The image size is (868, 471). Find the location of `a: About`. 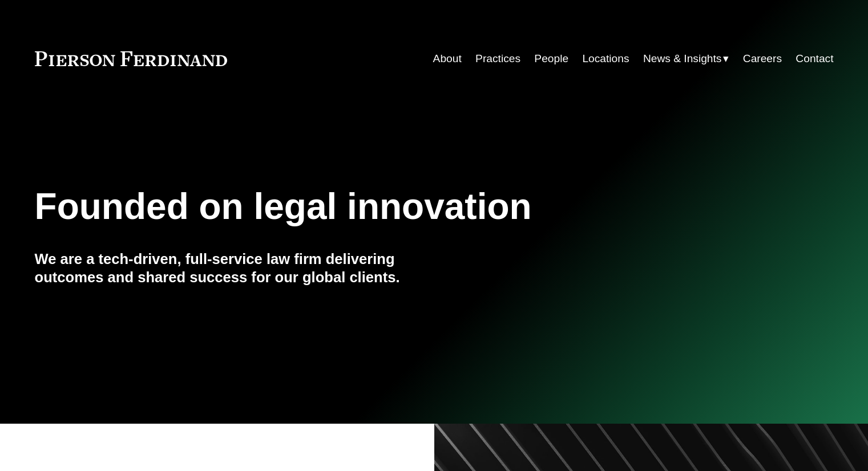

a: About is located at coordinates (448, 59).